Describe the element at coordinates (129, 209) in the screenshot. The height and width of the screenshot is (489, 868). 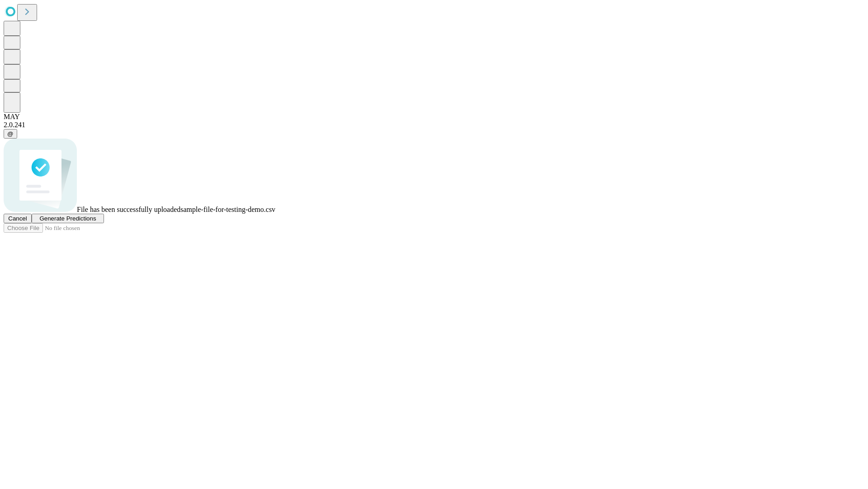
I see `span: File has been successfully uploaded` at that location.